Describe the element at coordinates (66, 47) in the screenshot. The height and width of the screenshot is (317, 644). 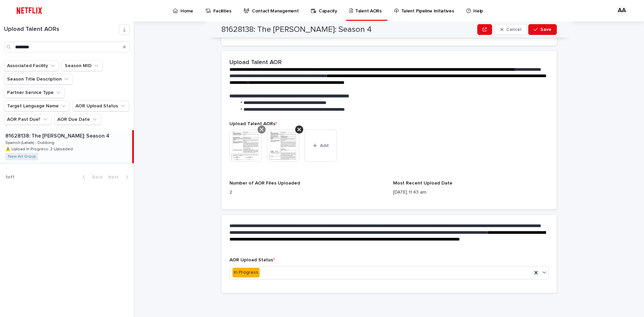
I see `input: Search` at that location.